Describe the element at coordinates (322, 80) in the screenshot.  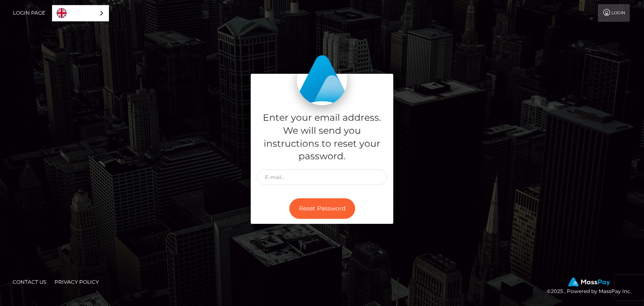
I see `img: MassPay Login` at that location.